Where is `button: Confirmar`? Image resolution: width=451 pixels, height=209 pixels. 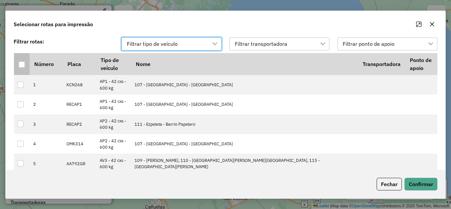 button: Confirmar is located at coordinates (421, 184).